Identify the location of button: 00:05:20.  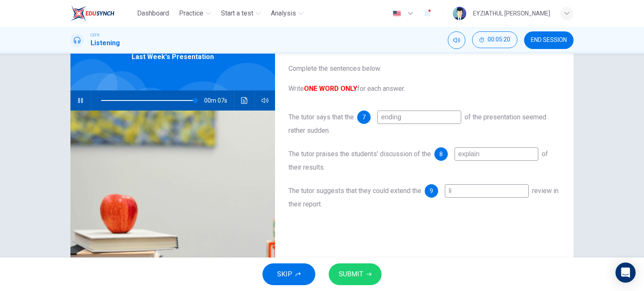
(495, 40).